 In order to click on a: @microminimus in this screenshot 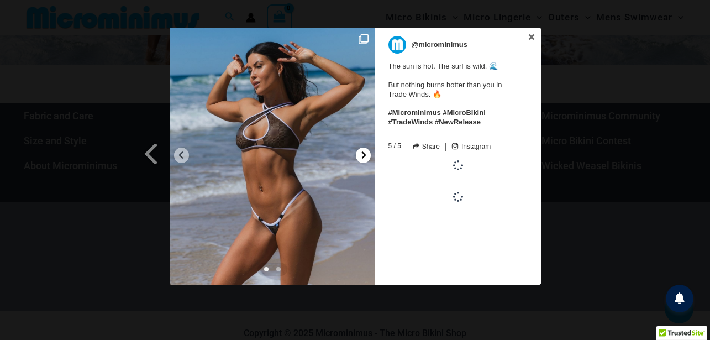, I will do `click(454, 45)`.